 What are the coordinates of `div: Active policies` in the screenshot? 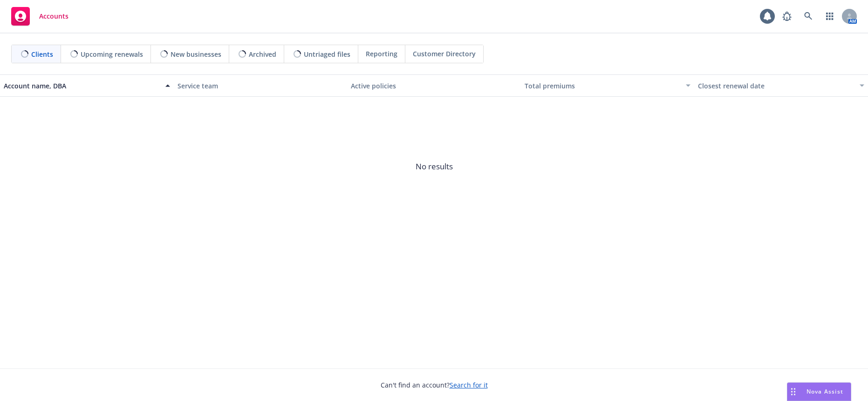 It's located at (433, 85).